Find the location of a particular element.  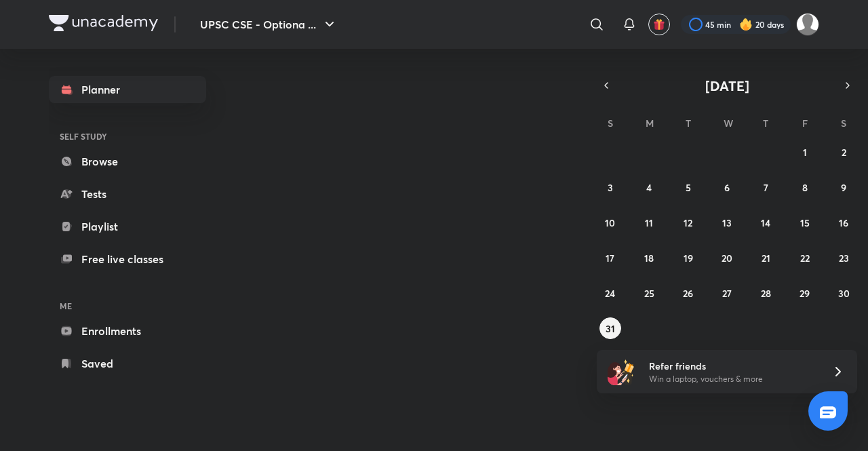

button: August 18, 2025 is located at coordinates (649, 258).